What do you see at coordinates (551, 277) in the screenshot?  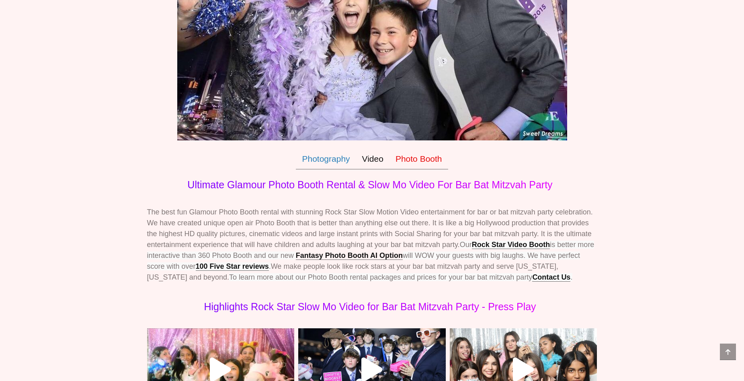 I see `a: Contact Us` at bounding box center [551, 277].